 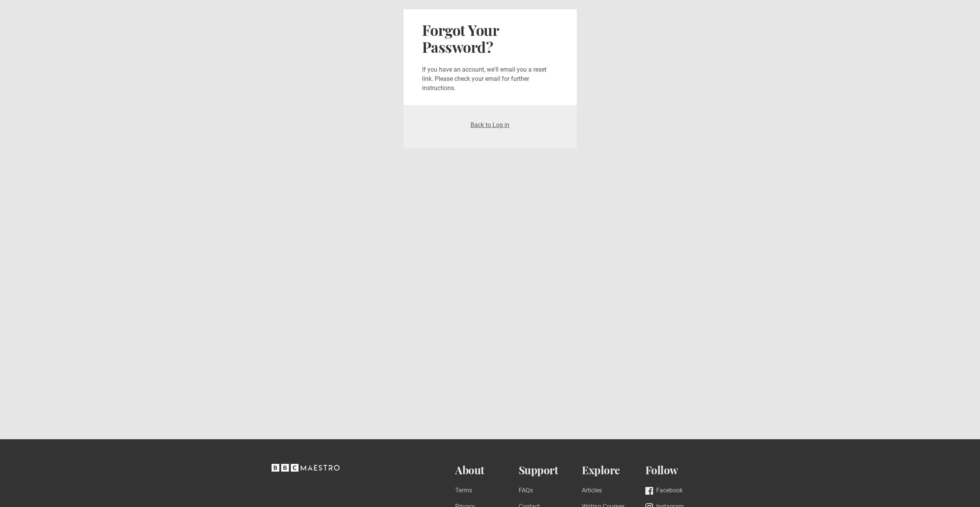 What do you see at coordinates (487, 470) in the screenshot?
I see `h2: About` at bounding box center [487, 470].